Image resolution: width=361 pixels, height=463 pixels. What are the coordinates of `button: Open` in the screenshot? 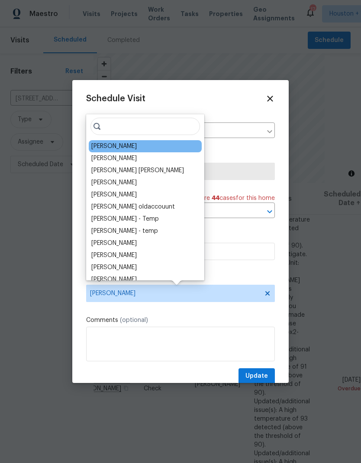 It's located at (270, 212).